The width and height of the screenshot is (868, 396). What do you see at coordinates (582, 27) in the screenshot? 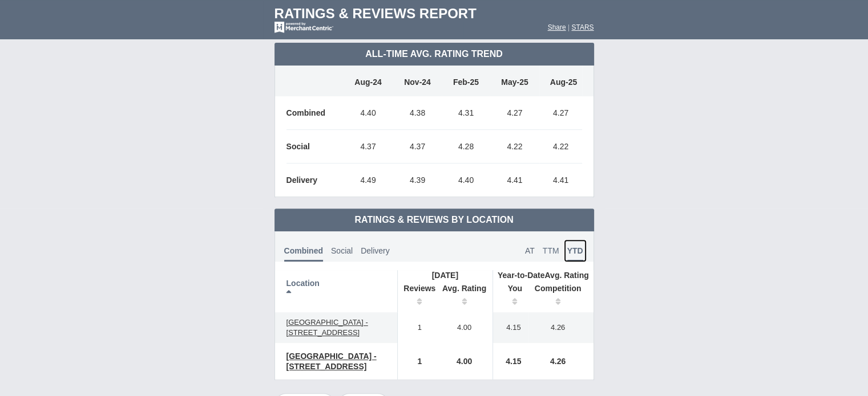
I see `a: STARS` at bounding box center [582, 27].